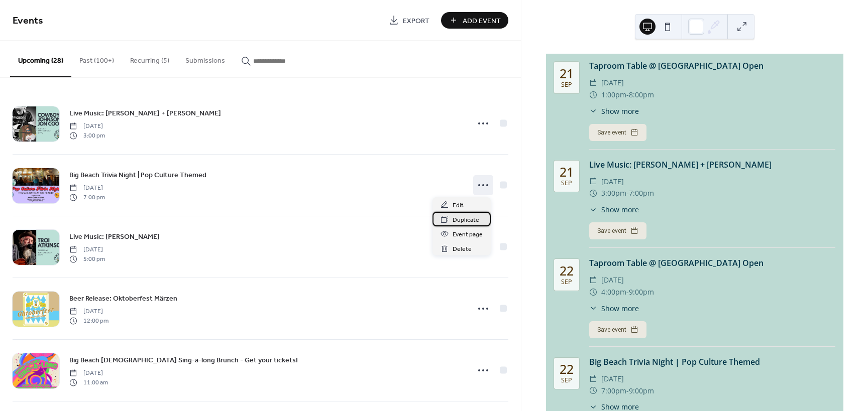 The image size is (868, 411). Describe the element at coordinates (475, 20) in the screenshot. I see `button: Add Event` at that location.